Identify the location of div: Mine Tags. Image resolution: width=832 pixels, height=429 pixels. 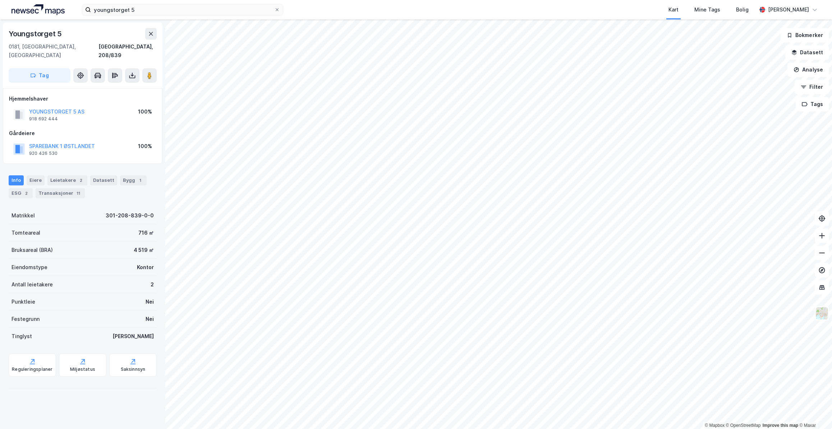
(707, 10).